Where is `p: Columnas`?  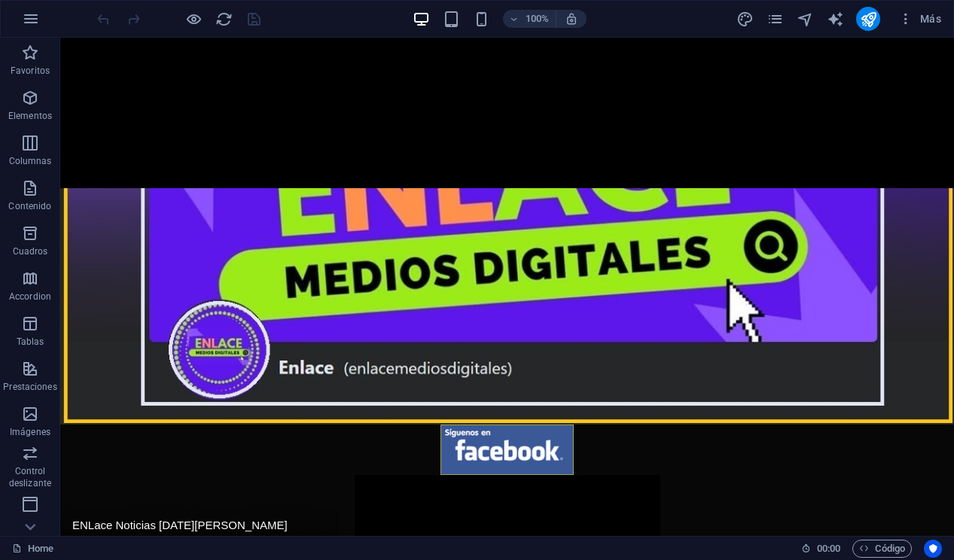 p: Columnas is located at coordinates (30, 161).